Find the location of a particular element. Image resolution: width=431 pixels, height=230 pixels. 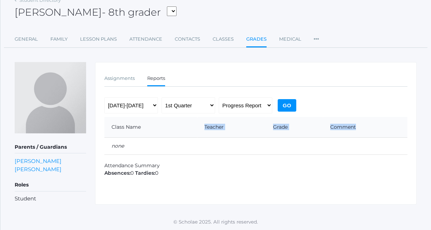

a: Medical is located at coordinates (290, 39).